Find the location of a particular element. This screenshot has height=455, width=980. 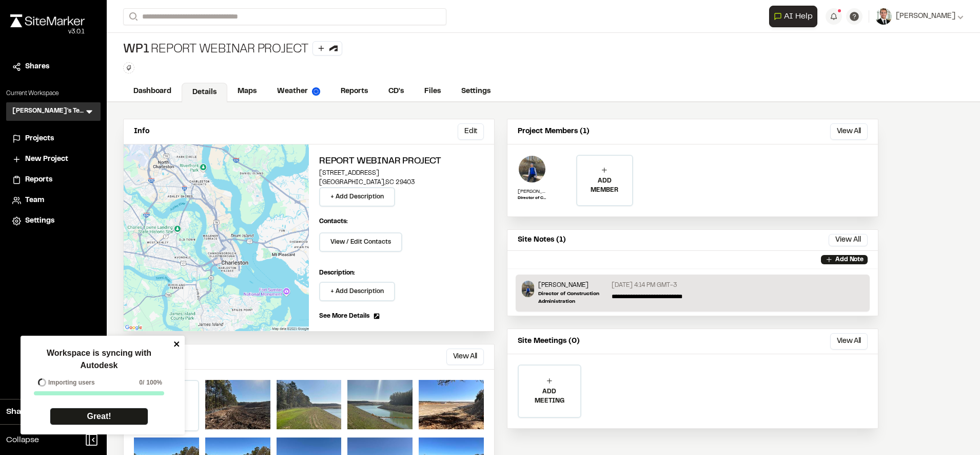

span: Settings is located at coordinates (39, 220).